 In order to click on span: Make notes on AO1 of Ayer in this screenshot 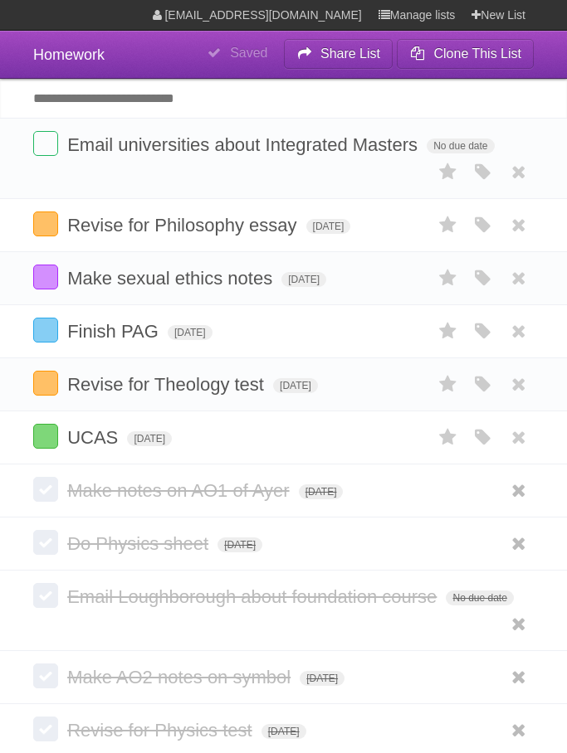, I will do `click(180, 490)`.